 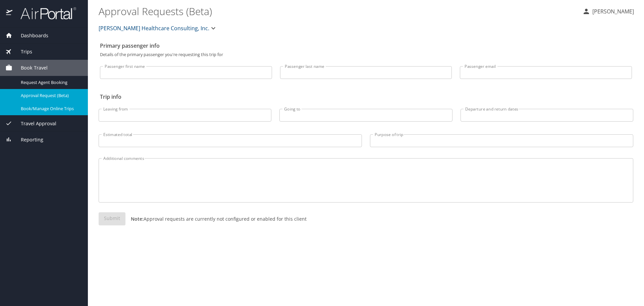 What do you see at coordinates (30, 35) in the screenshot?
I see `span: Dashboards` at bounding box center [30, 35].